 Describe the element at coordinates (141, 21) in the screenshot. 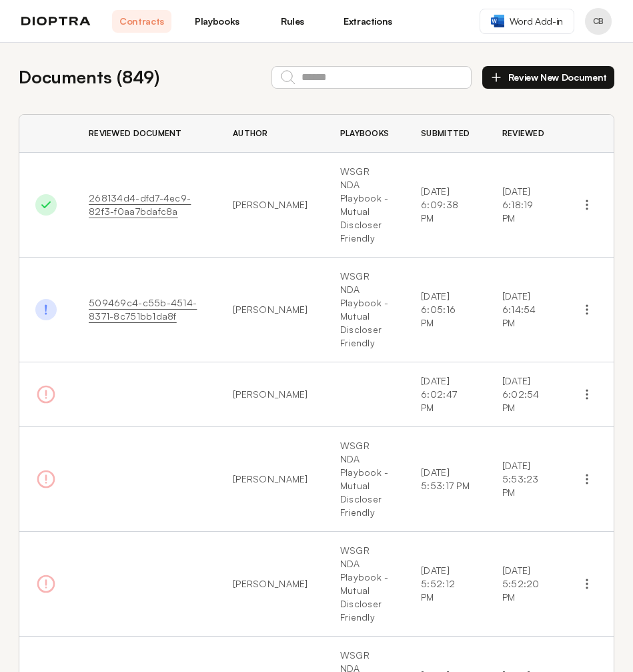

I see `a: Contracts` at that location.